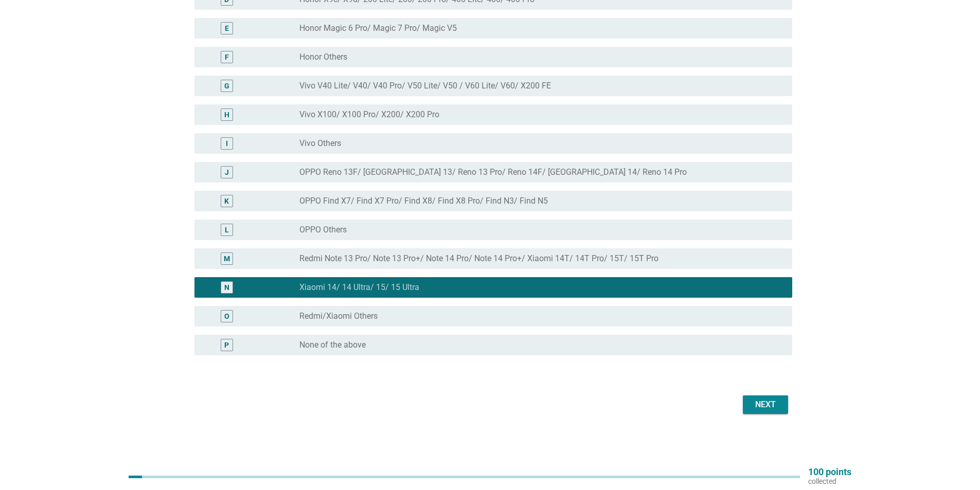  Describe the element at coordinates (226, 115) in the screenshot. I see `div: H` at that location.